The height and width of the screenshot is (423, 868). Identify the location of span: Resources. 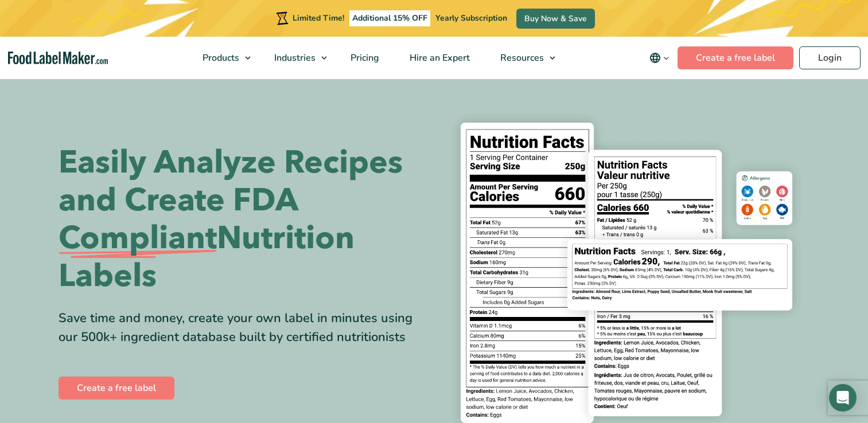
(521, 58).